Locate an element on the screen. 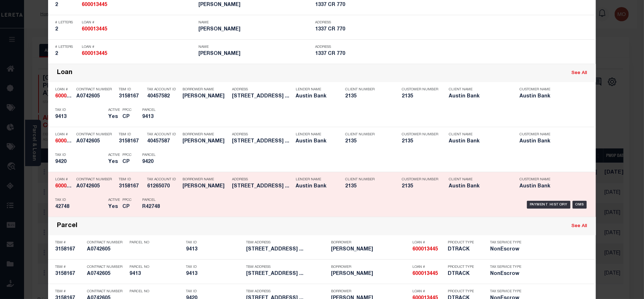 This screenshot has width=644, height=299. h5: NonEscrow is located at coordinates (506, 274).